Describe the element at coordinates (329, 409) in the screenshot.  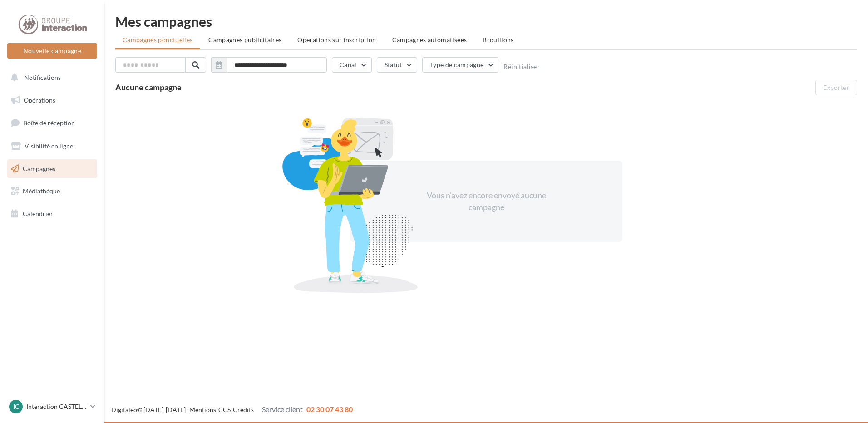
I see `span: 02 30 07 43 80` at that location.